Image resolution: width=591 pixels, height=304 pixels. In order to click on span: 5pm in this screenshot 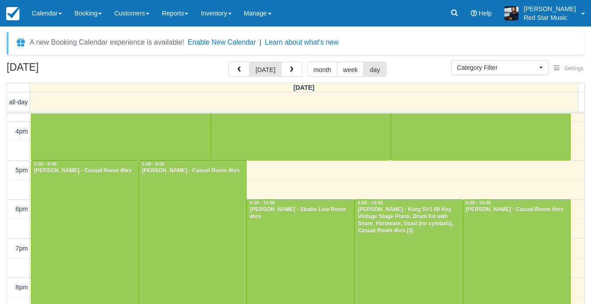, I will do `click(22, 170)`.